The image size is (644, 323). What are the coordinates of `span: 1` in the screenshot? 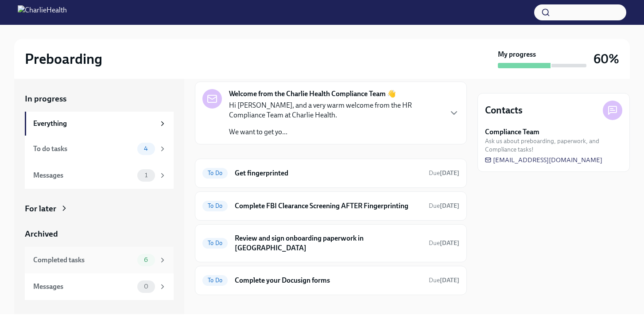 It's located at (146, 175).